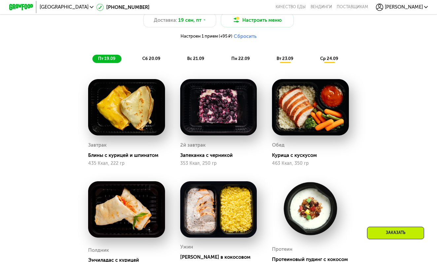 This screenshot has width=437, height=262. What do you see at coordinates (313, 155) in the screenshot?
I see `div: Курица с кускусом` at bounding box center [313, 155].